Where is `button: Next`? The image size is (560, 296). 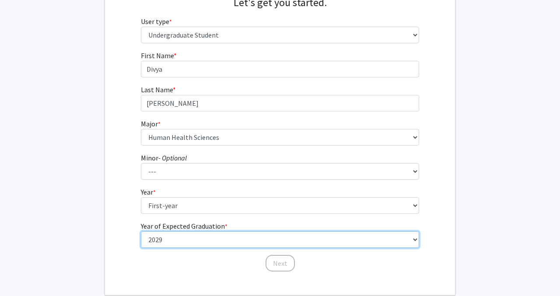 button: Next is located at coordinates (280, 263).